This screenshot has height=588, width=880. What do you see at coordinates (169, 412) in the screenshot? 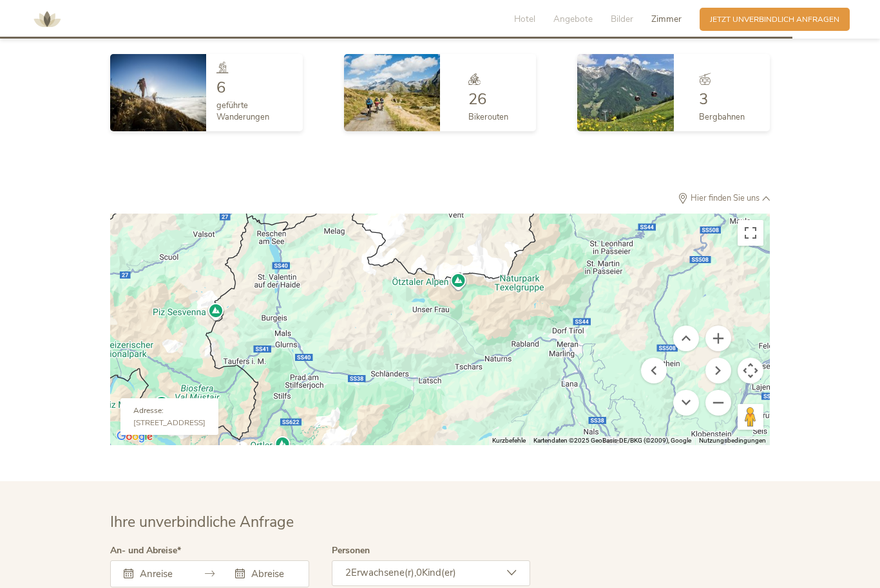
I see `div: Adresse:` at bounding box center [169, 412].